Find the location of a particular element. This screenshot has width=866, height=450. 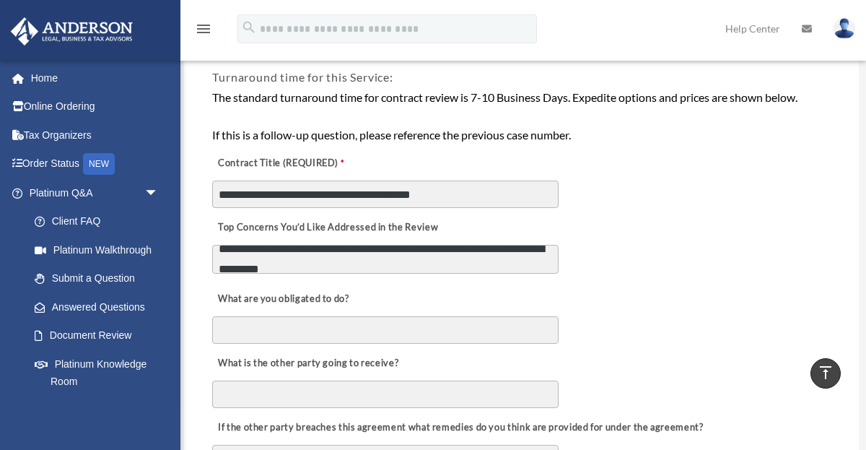

a: Platinum Knowledge Room is located at coordinates (100, 373).